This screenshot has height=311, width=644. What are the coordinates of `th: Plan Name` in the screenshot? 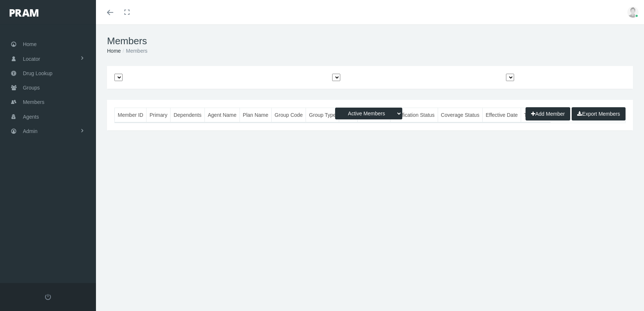 It's located at (256, 115).